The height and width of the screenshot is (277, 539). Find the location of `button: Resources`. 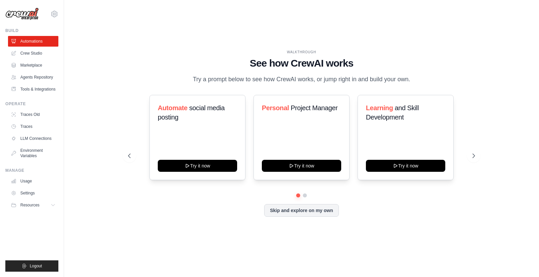

button: Resources is located at coordinates (33, 205).